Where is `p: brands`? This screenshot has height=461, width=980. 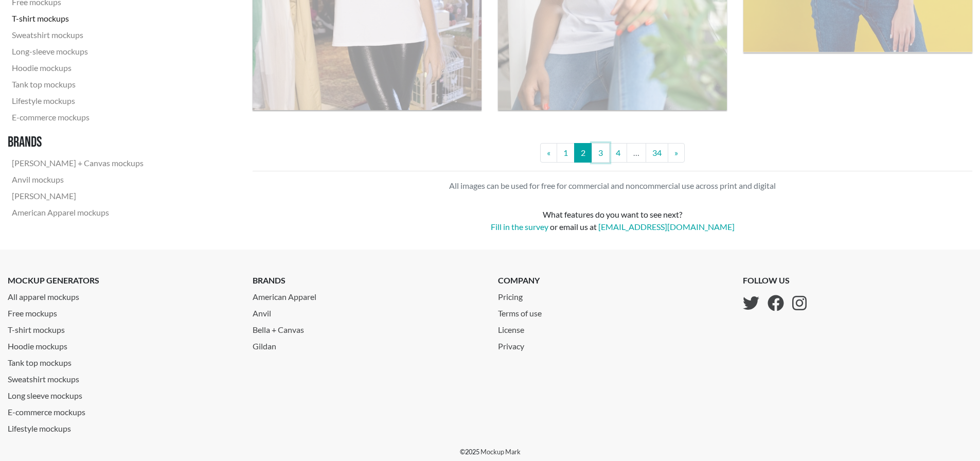
p: brands is located at coordinates (367, 281).